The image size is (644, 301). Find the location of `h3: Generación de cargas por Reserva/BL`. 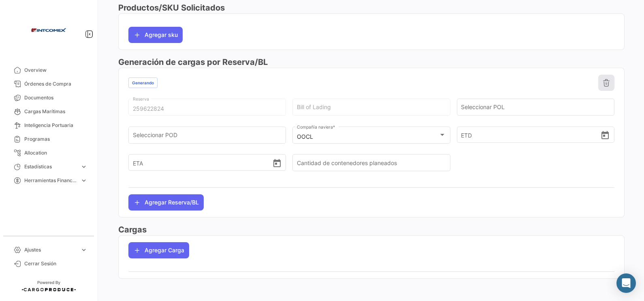

h3: Generación de cargas por Reserva/BL is located at coordinates (371, 62).